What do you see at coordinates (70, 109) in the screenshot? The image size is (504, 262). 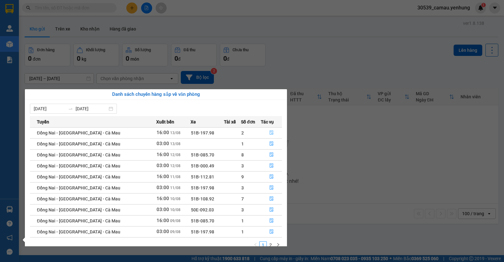 I see `span: swap-right` at bounding box center [70, 109].